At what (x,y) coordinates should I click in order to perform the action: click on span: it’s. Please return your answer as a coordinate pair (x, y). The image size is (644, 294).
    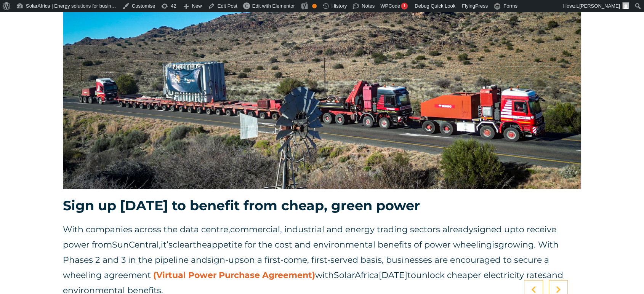
    Looking at the image, I should click on (166, 244).